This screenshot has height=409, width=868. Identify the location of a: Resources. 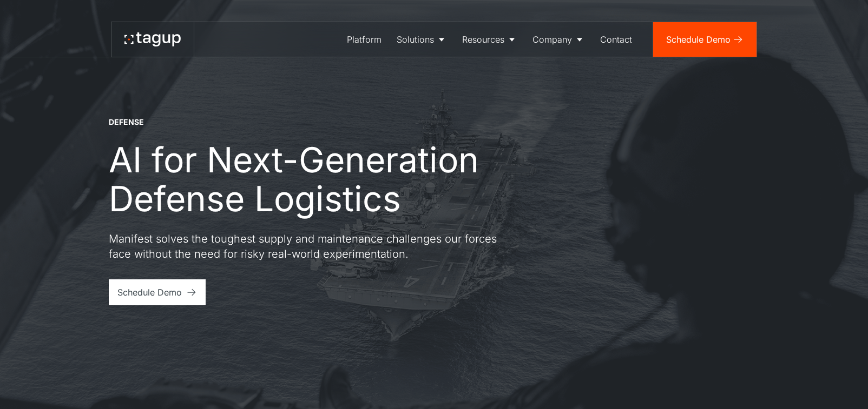
(490, 40).